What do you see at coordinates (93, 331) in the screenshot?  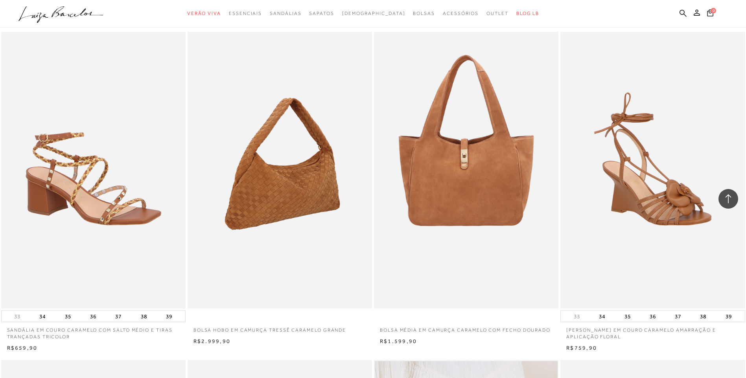 I see `a: SANDÁLIA EM COURO CARAMELO COM SALTO MÉDIO E TIRAS TRANÇADAS TRICOLOR` at bounding box center [93, 331].